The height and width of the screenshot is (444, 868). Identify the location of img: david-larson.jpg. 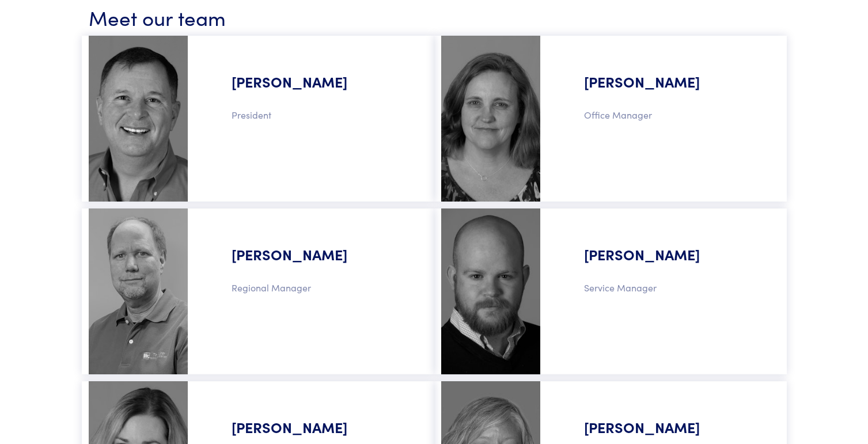
(138, 292).